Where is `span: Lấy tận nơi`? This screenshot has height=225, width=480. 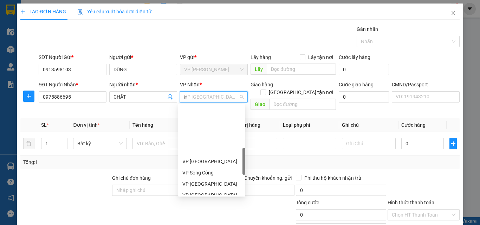 span: Lấy tận nơi is located at coordinates (321, 57).